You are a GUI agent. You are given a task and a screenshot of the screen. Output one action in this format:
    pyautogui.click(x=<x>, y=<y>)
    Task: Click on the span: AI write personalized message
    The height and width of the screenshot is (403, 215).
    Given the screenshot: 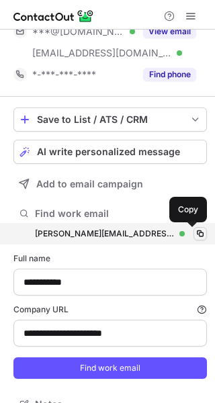 What is the action you would take?
    pyautogui.click(x=108, y=152)
    